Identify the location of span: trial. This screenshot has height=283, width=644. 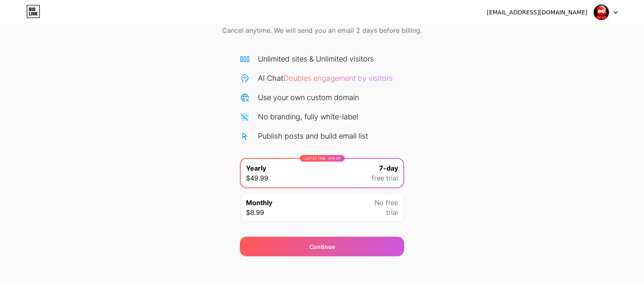
(392, 213).